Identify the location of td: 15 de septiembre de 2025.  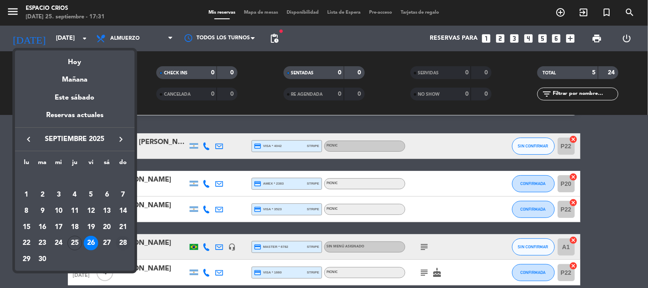
(26, 227).